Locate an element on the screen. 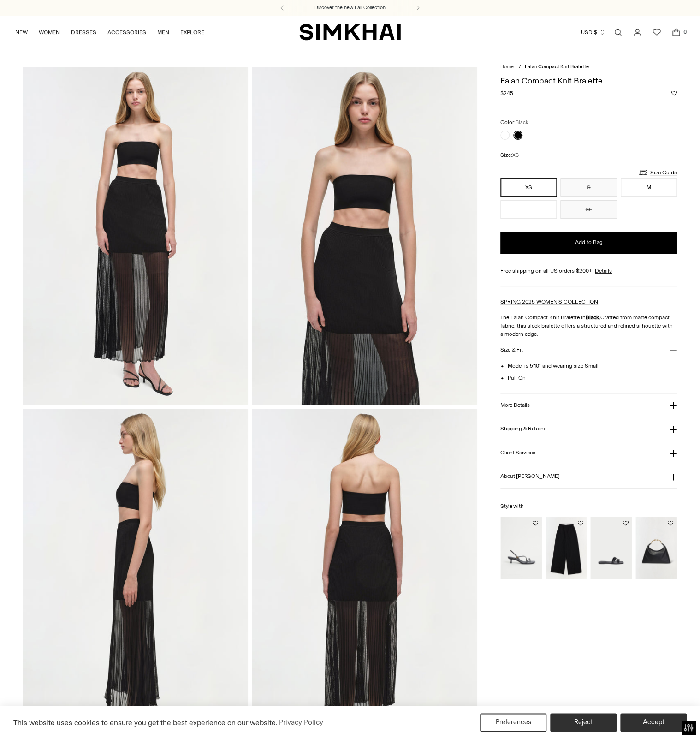 Image resolution: width=700 pixels, height=739 pixels. a: Privacy Policy (opens in a new tab) is located at coordinates (301, 723).